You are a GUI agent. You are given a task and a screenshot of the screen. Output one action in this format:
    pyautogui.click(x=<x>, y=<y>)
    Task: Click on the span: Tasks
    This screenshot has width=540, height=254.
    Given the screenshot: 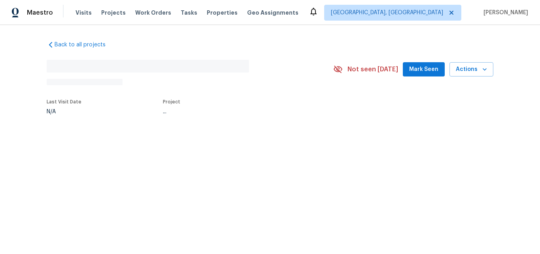 What is the action you would take?
    pyautogui.click(x=189, y=13)
    